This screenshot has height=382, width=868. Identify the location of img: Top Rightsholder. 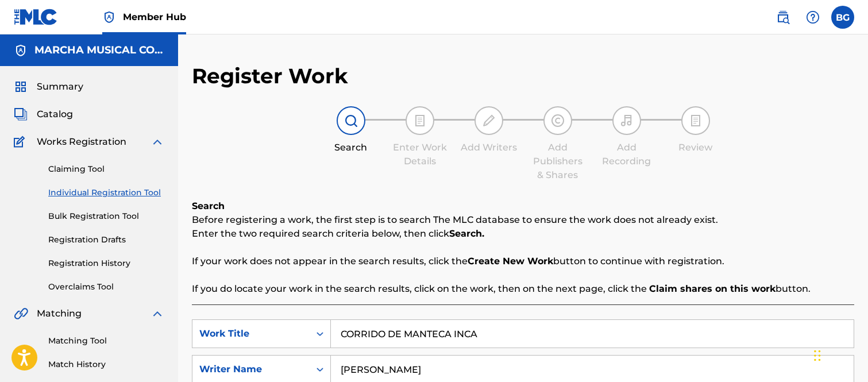
(109, 17).